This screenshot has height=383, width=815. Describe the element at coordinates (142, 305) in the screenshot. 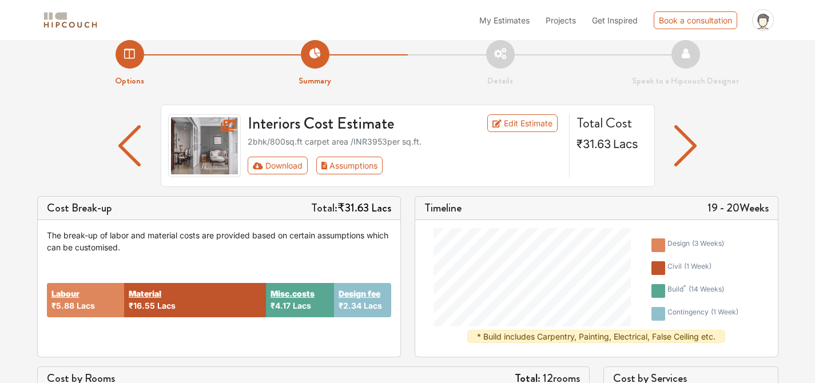

I see `span: ₹16.55` at that location.